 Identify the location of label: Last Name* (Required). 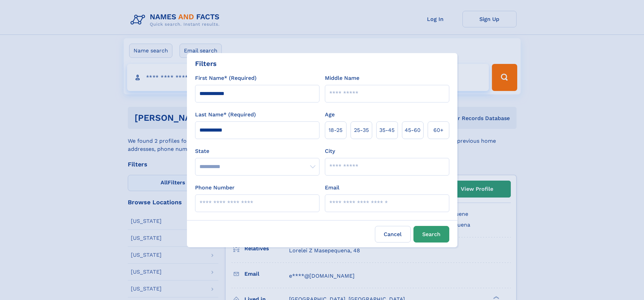
(225, 115).